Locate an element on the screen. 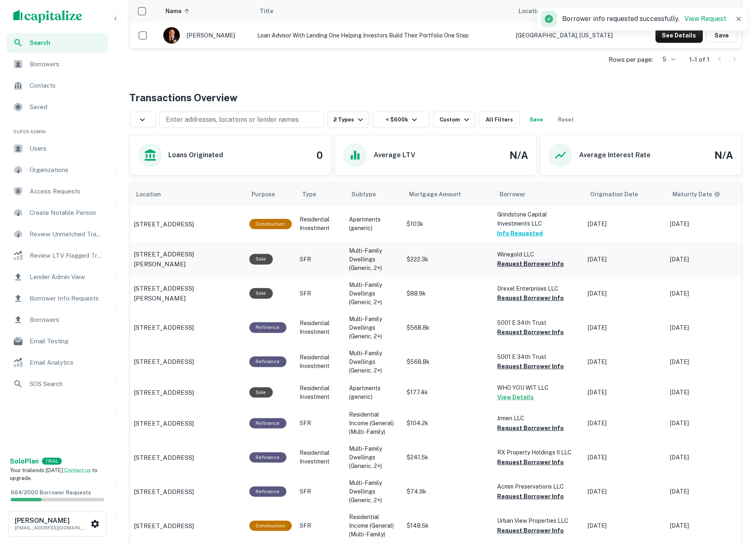 The image size is (756, 545). p: Enter addresses, locations or lender names is located at coordinates (233, 120).